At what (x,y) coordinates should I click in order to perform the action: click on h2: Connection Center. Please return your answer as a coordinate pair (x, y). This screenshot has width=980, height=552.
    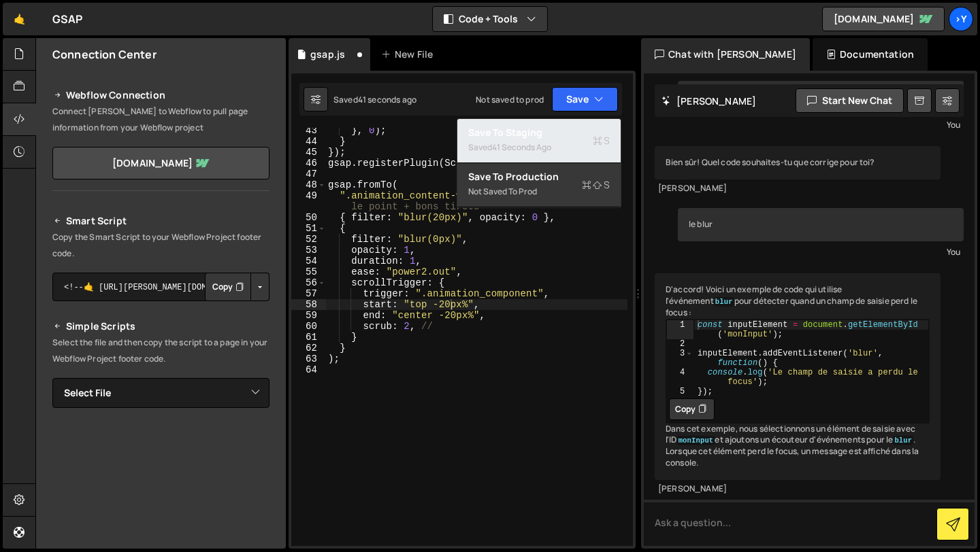
    Looking at the image, I should click on (104, 54).